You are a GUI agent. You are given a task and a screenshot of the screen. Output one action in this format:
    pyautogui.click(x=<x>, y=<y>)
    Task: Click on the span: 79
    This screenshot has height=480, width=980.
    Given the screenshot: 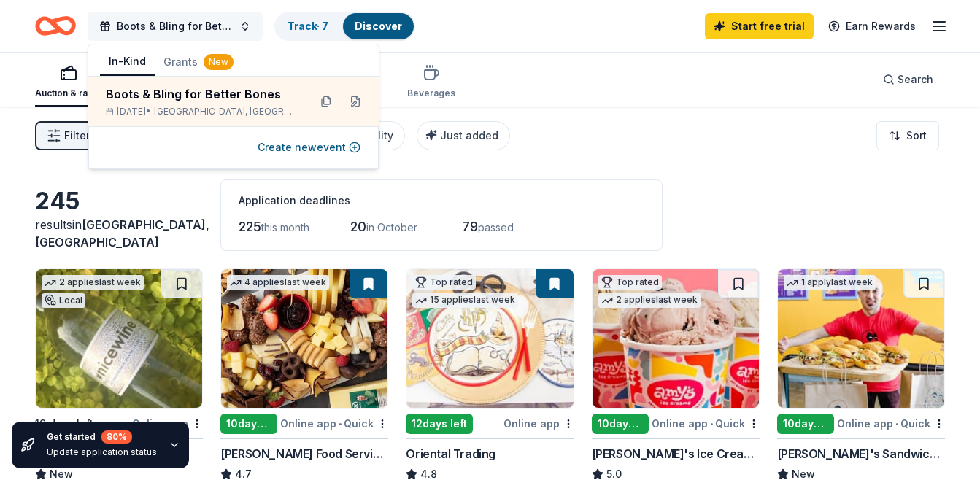 What is the action you would take?
    pyautogui.click(x=469, y=226)
    